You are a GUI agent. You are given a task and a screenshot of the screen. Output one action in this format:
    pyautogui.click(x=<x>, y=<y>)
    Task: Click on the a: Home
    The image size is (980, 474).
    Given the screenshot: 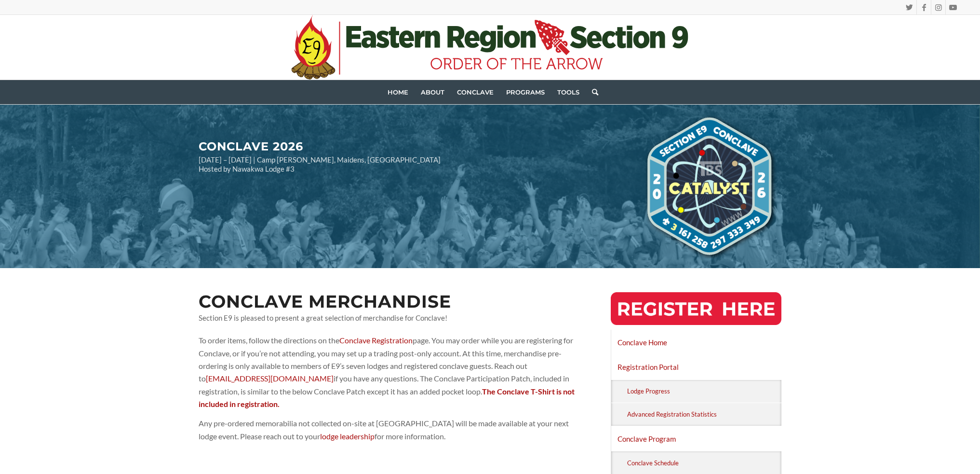 What is the action you would take?
    pyautogui.click(x=398, y=92)
    